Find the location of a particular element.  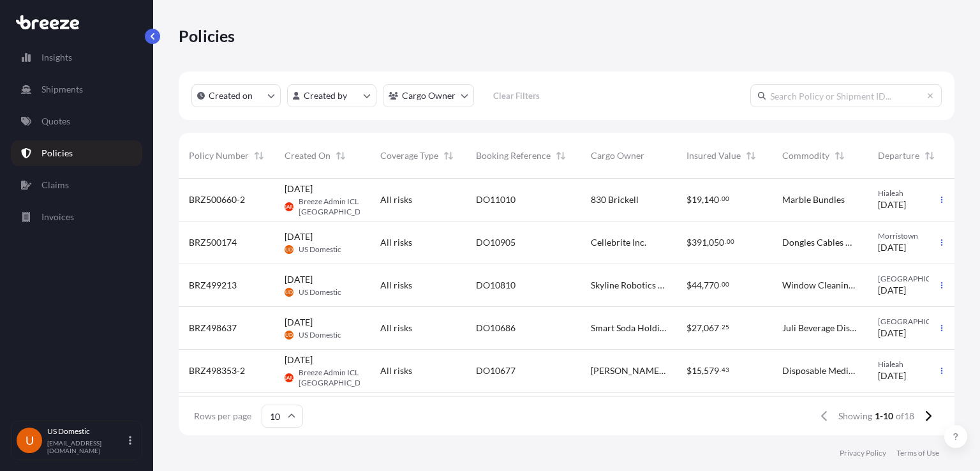

span: 140 is located at coordinates (712, 200).